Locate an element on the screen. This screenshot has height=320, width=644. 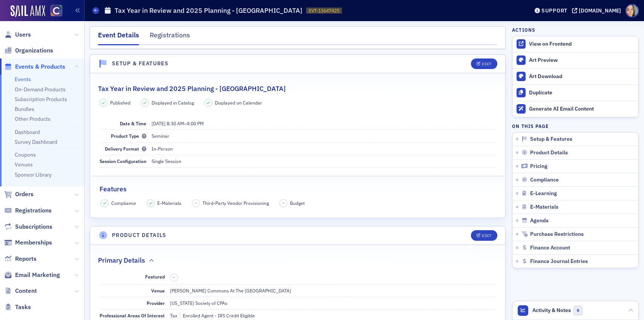
button: Duplicate is located at coordinates (575, 93).